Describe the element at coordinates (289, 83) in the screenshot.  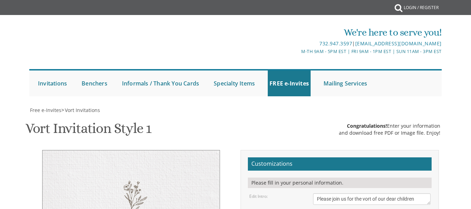
I see `a: FREE e-Invites` at that location.